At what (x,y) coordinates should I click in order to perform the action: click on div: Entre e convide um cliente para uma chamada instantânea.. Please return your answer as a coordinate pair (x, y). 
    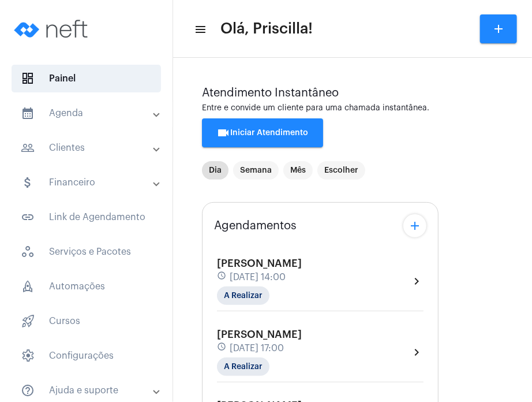
    Looking at the image, I should click on (353, 108).